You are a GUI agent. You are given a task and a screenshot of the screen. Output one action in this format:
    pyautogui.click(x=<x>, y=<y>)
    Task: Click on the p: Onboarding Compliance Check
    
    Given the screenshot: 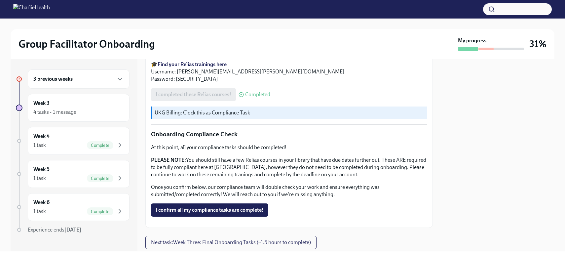 What is the action you would take?
    pyautogui.click(x=289, y=134)
    